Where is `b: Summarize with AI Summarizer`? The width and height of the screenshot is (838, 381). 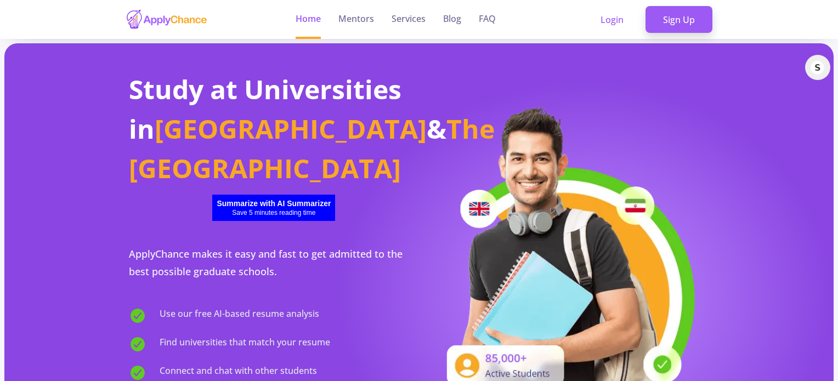 b: Summarize with AI Summarizer is located at coordinates (274, 203).